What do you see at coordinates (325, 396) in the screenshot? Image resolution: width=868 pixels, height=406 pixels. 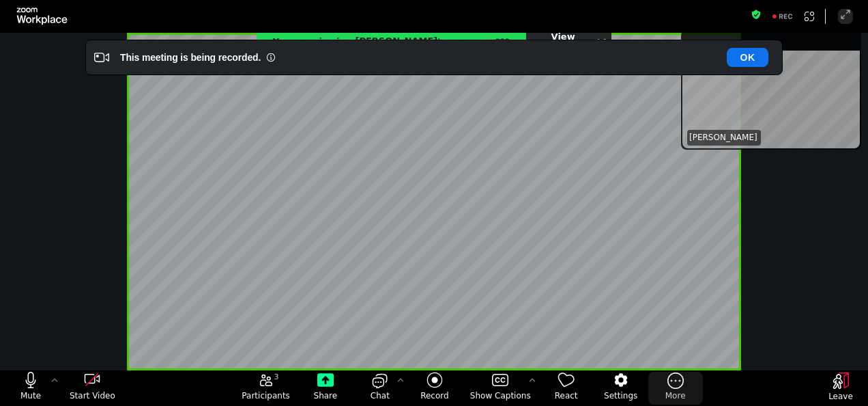 I see `span: Share` at bounding box center [325, 396].